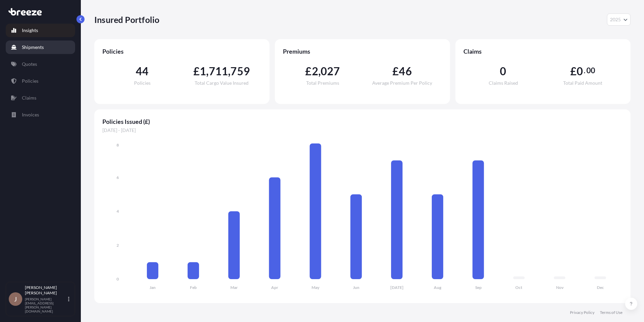 This screenshot has width=644, height=322. Describe the element at coordinates (591, 70) in the screenshot. I see `span: 00` at that location.